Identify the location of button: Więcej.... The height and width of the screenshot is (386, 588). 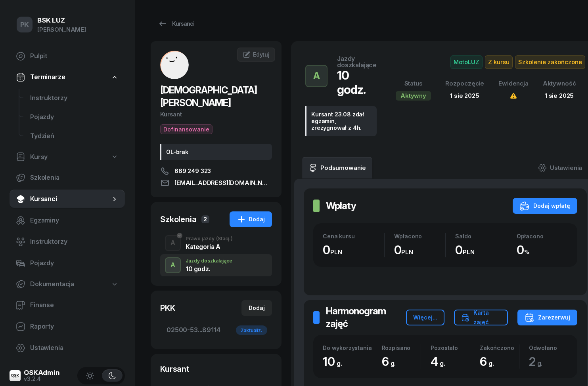
(425, 318).